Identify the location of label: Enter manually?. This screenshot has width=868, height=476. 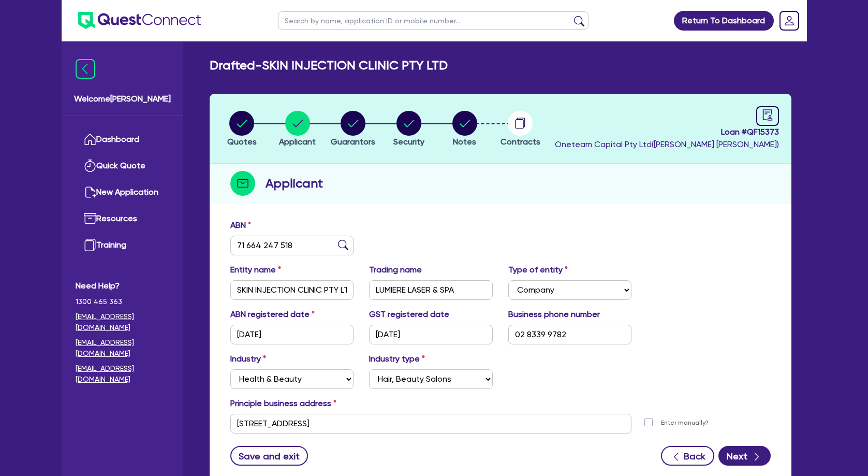
(685, 422).